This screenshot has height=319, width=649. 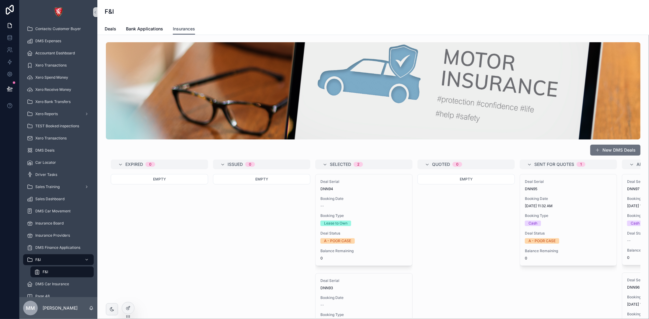 What do you see at coordinates (47, 187) in the screenshot?
I see `span: Sales Training` at bounding box center [47, 187].